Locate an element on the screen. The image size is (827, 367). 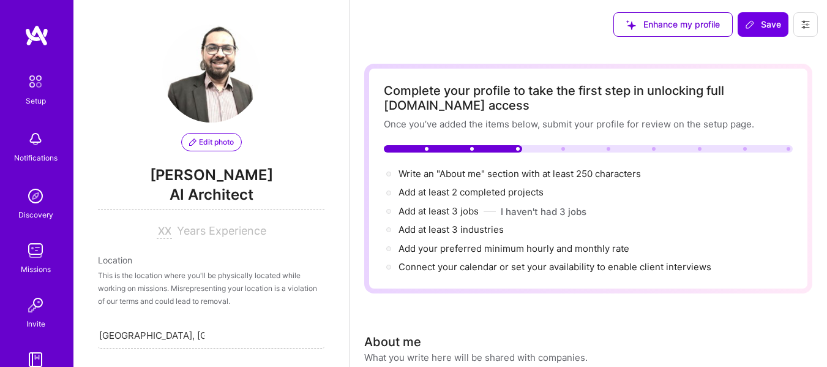
div: Invite is located at coordinates (36, 323).